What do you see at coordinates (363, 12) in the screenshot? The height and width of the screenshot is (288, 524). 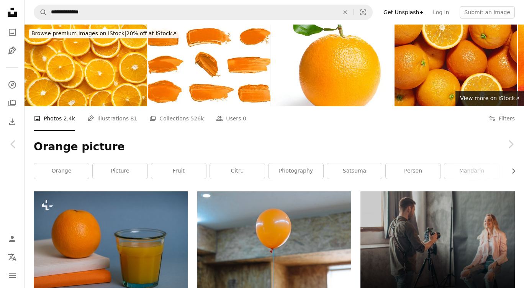 I see `button: Visual search` at bounding box center [363, 12].